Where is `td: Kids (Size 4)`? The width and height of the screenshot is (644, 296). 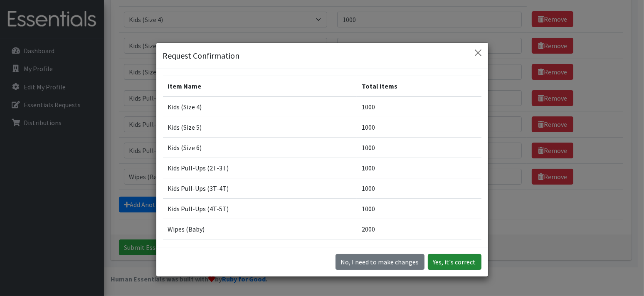
td: Kids (Size 4) is located at coordinates (260, 107).